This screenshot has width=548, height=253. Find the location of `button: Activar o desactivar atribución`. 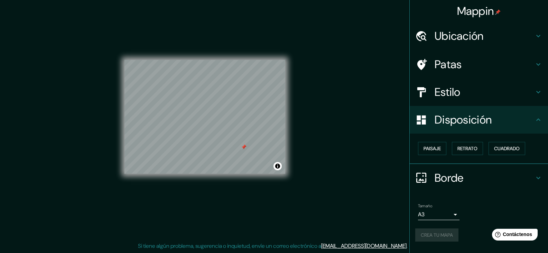

button: Activar o desactivar atribución is located at coordinates (278, 166).